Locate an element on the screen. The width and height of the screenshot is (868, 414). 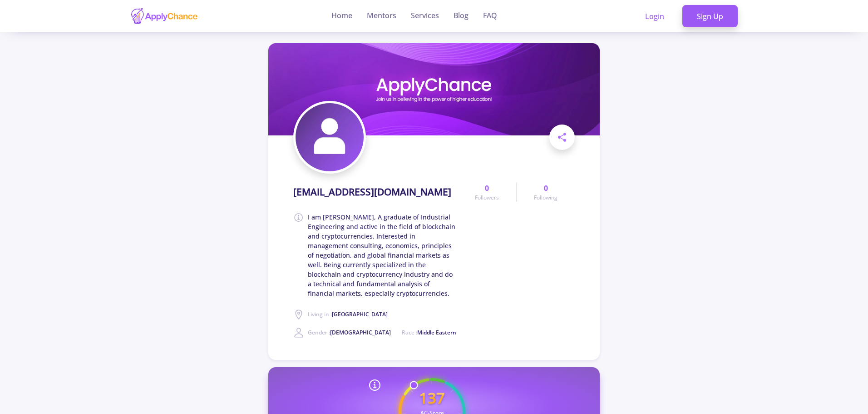
text: 137 is located at coordinates (432, 398).